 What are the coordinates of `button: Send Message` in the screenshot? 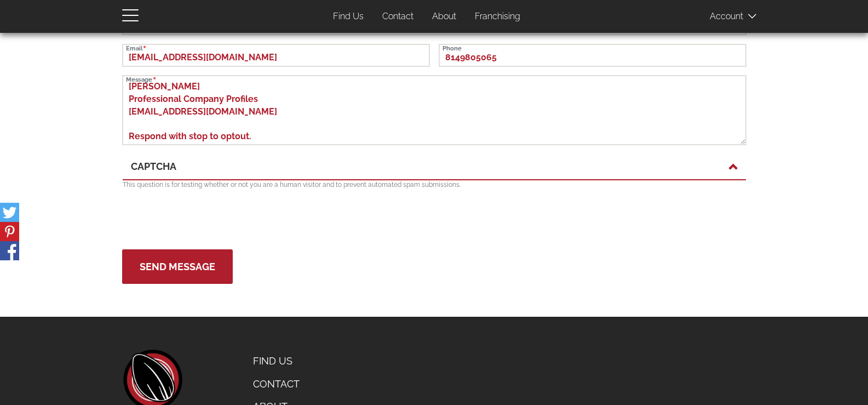 It's located at (177, 267).